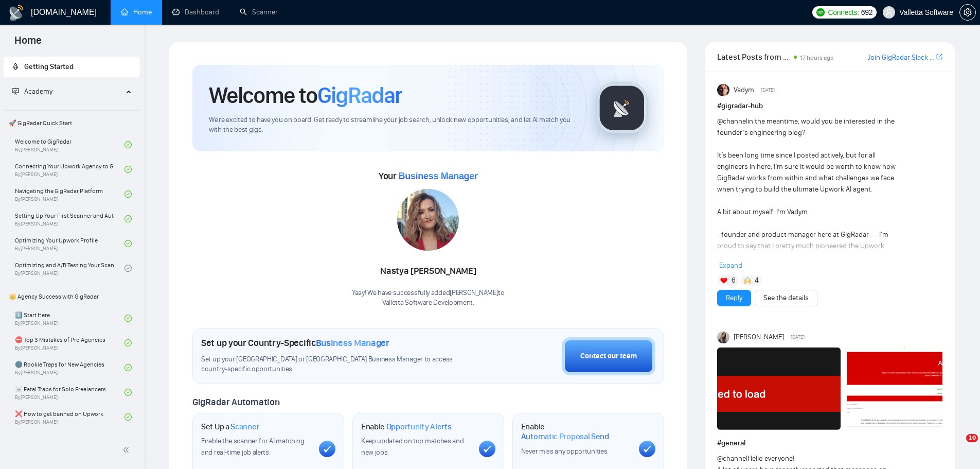  I want to click on span: rocket, so click(15, 66).